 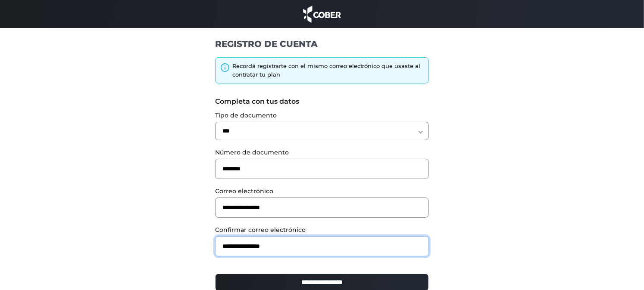 I want to click on div: Recordá registrarte con el mismo correo electrónico que usaste al contratar tu plan, so click(x=328, y=70).